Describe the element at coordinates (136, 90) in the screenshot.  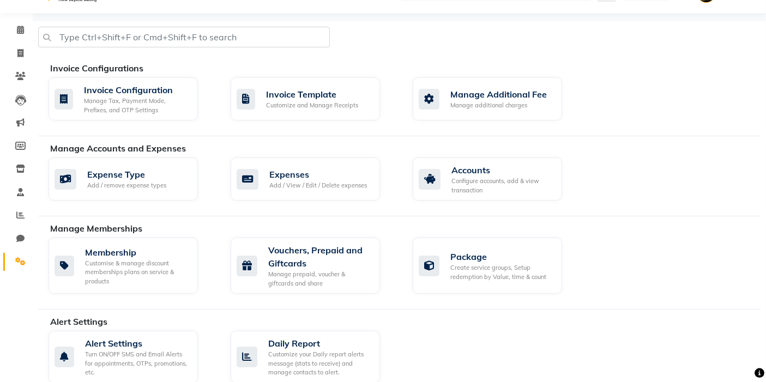
I see `div: Invoice Configuration` at that location.